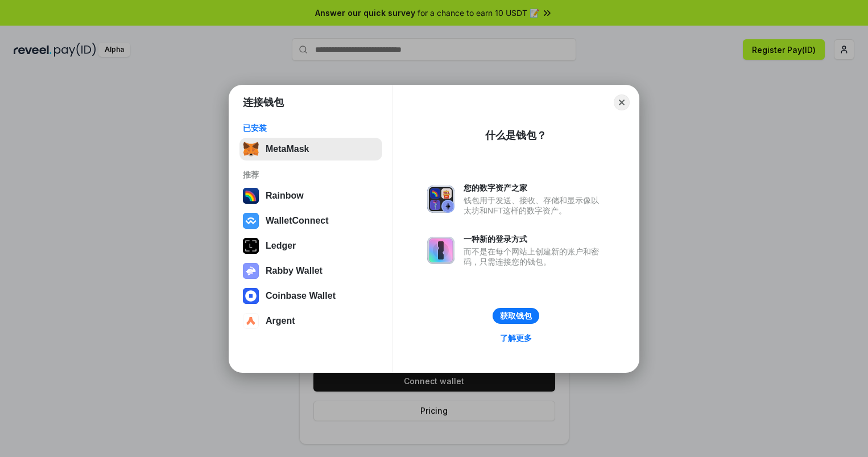 The height and width of the screenshot is (457, 868). Describe the element at coordinates (311, 149) in the screenshot. I see `button: MetaMask` at that location.